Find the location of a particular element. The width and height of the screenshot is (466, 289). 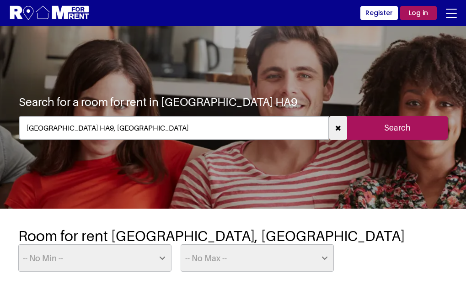

img: Logo for Room for Rent, featuring a welcoming design with a house icon and modern typography is located at coordinates (49, 13).